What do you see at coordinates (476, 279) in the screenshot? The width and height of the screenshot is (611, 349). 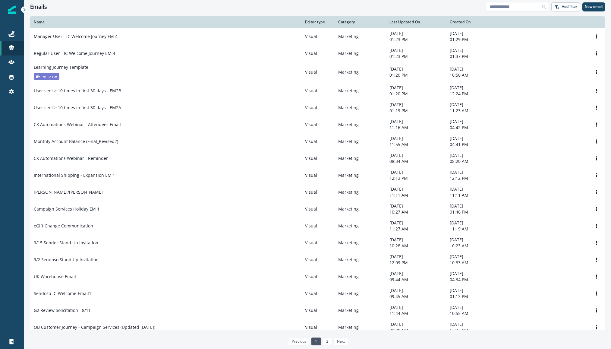 I see `p: 04:34 PM` at bounding box center [476, 279].